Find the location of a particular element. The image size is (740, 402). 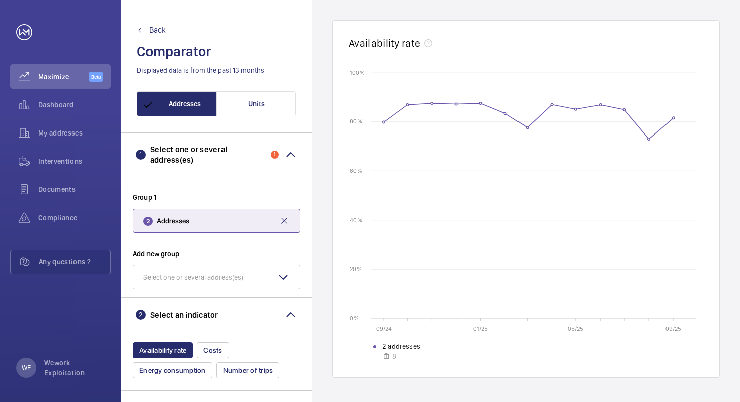

span: Number of trips is located at coordinates (248, 370).